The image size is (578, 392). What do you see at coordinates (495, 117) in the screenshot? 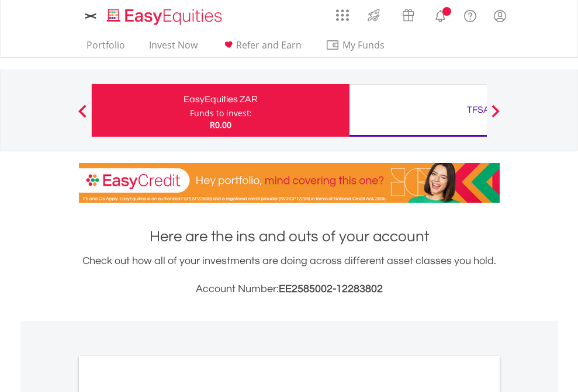
I see `button: Next` at bounding box center [495, 117].